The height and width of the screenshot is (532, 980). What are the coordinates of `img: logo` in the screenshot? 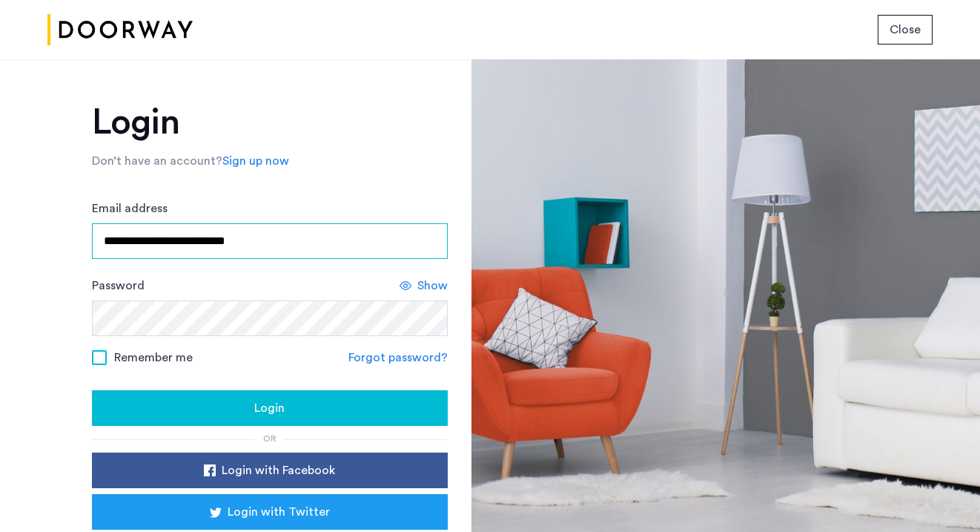 It's located at (120, 30).